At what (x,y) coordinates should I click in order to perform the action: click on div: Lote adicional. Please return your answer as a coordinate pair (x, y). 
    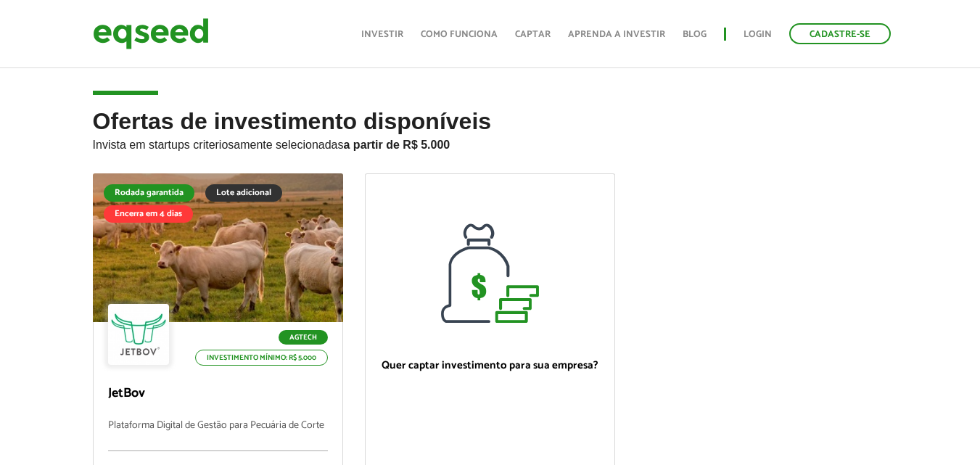
    Looking at the image, I should click on (243, 193).